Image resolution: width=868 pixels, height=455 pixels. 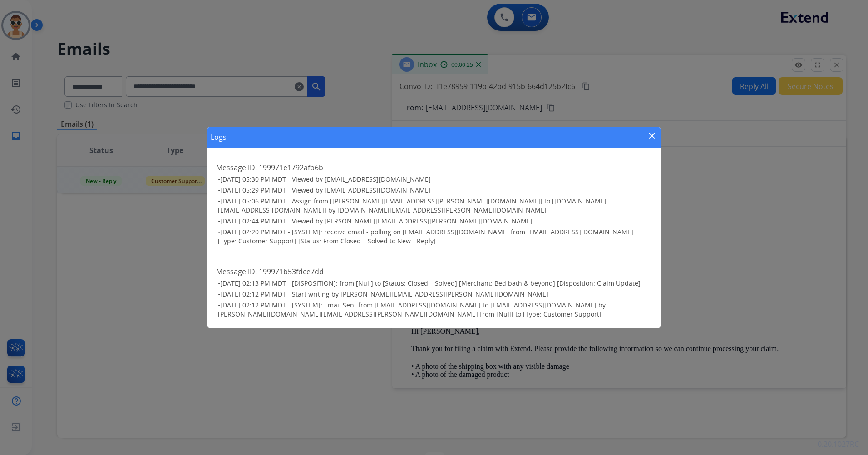 What do you see at coordinates (219, 137) in the screenshot?
I see `h1: Logs` at bounding box center [219, 137].